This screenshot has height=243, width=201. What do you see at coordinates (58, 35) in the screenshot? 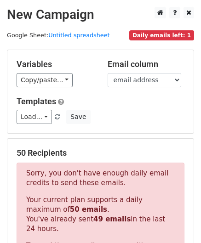
I see `small: Google Sheet:` at bounding box center [58, 35].